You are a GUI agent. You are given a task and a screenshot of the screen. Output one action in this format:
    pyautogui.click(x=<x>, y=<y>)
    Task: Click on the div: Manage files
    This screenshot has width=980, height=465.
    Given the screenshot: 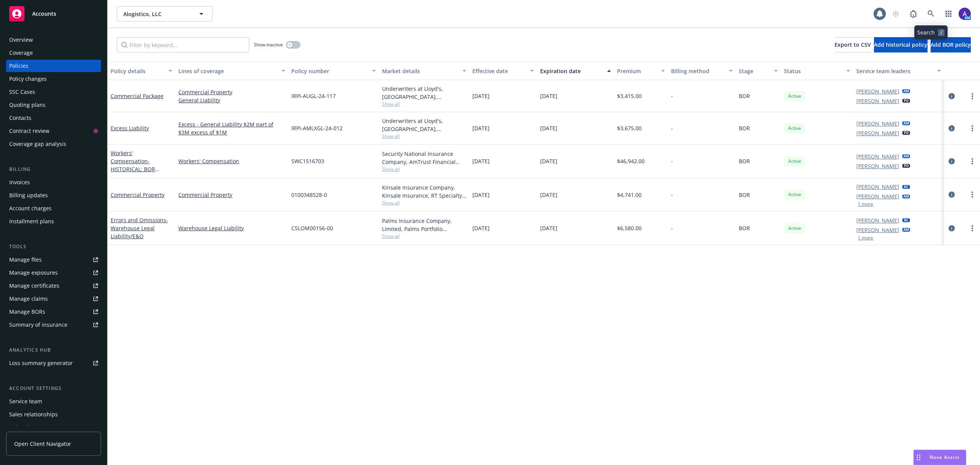 What is the action you would take?
    pyautogui.click(x=25, y=259)
    